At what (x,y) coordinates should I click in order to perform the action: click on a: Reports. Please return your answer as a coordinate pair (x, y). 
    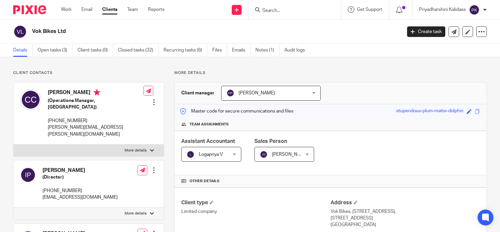
    Looking at the image, I should click on (156, 10).